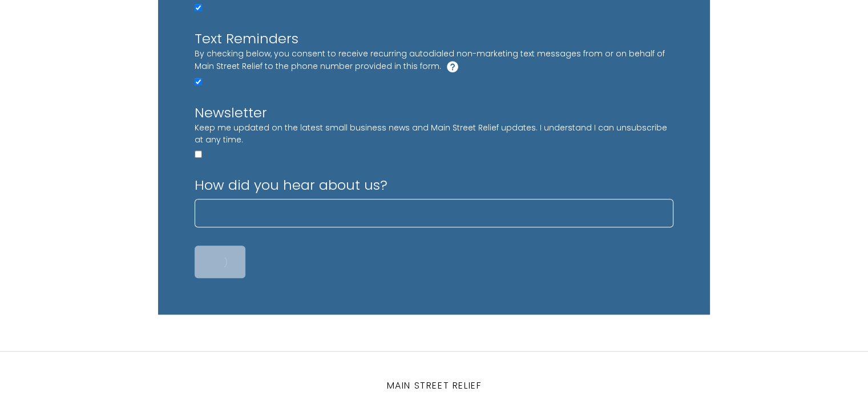 The image size is (868, 396). I want to click on input: Terms of ServiceI've read, understood and agreed to the Terms of Service and Privacy Policy., so click(198, 8).